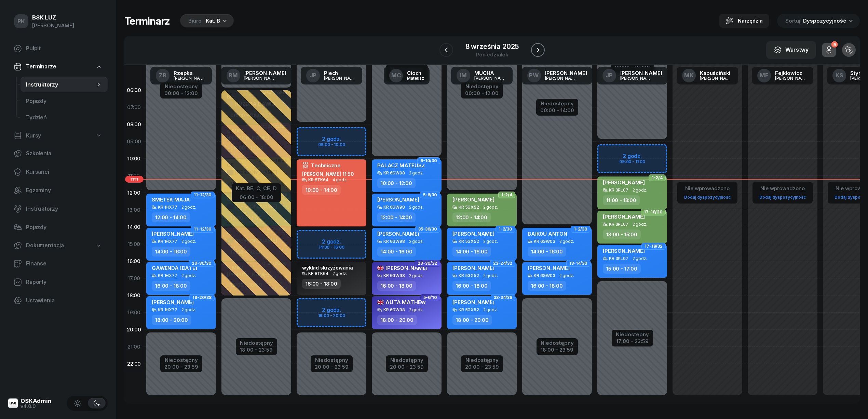 This screenshot has height=419, width=868. I want to click on div: Warstwy, so click(791, 50).